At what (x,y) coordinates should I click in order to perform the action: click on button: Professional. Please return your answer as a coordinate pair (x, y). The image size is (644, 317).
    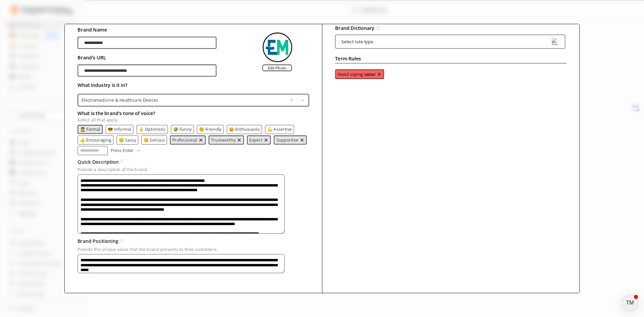
    Looking at the image, I should click on (185, 140).